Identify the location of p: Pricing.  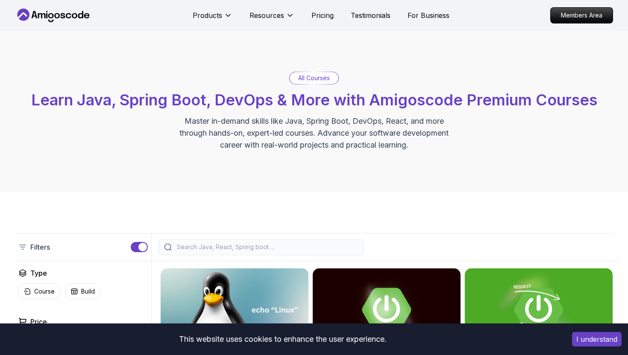
(323, 15).